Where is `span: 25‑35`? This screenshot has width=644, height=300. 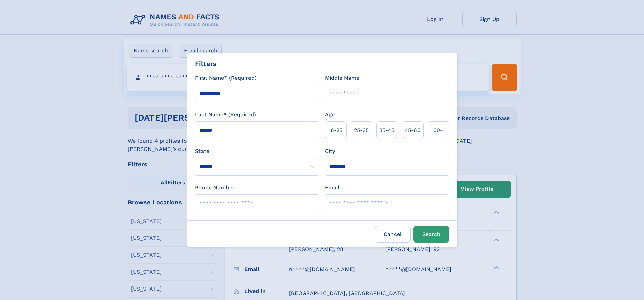 span: 25‑35 is located at coordinates (361, 130).